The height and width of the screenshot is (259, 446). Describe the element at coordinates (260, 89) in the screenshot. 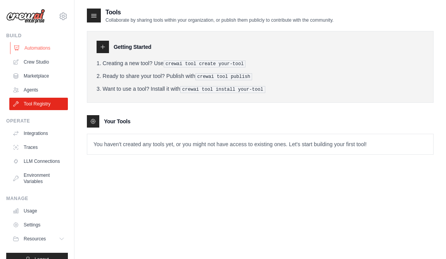

I see `li: Want to use a tool? Install it with` at that location.